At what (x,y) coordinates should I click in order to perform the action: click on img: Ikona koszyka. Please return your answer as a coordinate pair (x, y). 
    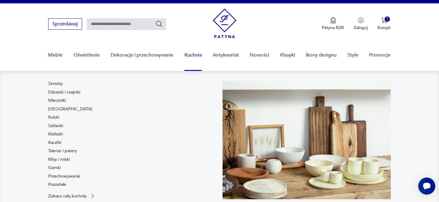
    Looking at the image, I should click on (384, 20).